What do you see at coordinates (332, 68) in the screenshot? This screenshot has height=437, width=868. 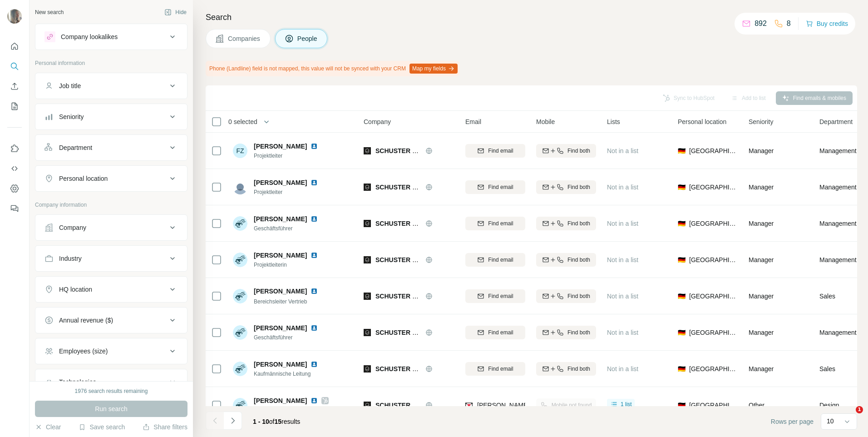 I see `div: Phone (Landline) field is not mapped, this value will not be synced with your CRM` at bounding box center [332, 68].